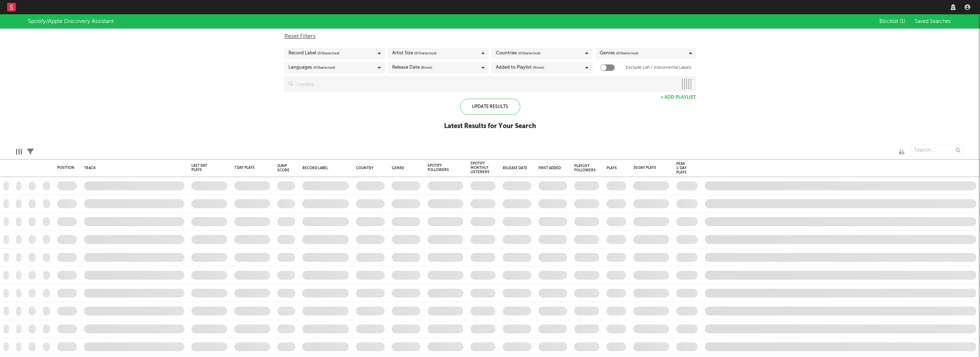 The width and height of the screenshot is (980, 357). Describe the element at coordinates (204, 168) in the screenshot. I see `div: Last Day Plays` at that location.